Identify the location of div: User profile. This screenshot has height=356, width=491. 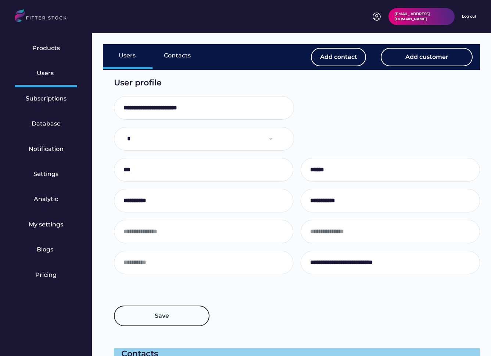
(260, 83).